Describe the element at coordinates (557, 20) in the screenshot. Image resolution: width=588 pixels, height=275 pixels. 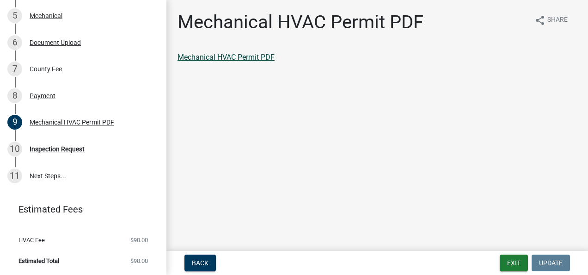
I see `span: Share` at that location.